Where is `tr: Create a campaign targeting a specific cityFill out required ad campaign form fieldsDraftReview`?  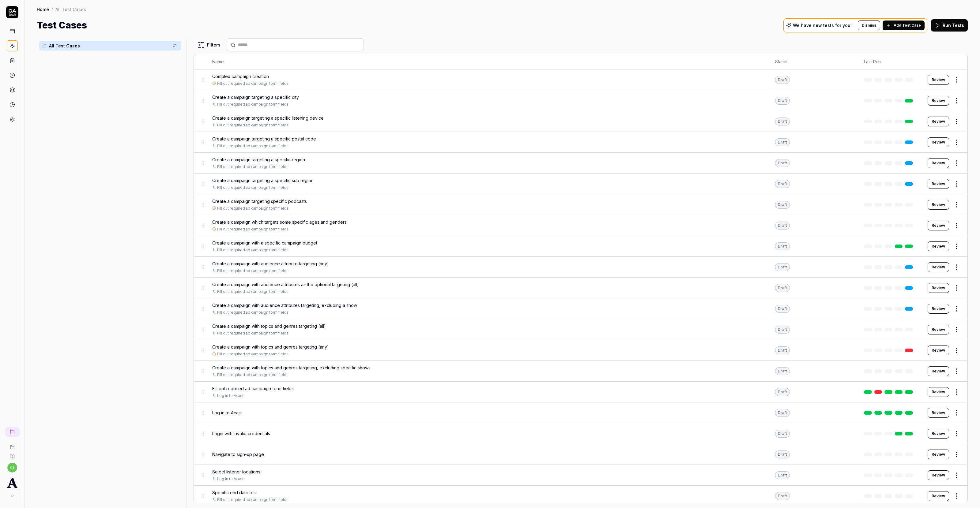 tr: Create a campaign targeting a specific cityFill out required ad campaign form fieldsDraftReview is located at coordinates (580, 101).